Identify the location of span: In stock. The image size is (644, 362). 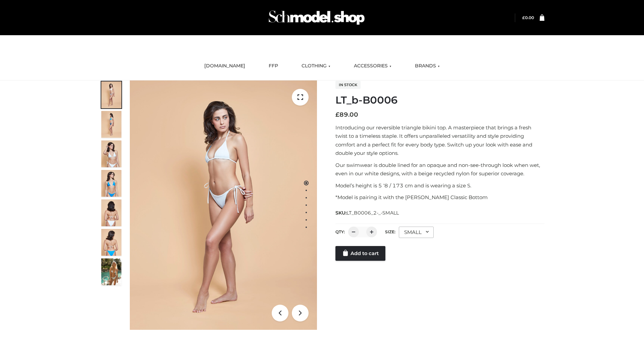
(348, 85).